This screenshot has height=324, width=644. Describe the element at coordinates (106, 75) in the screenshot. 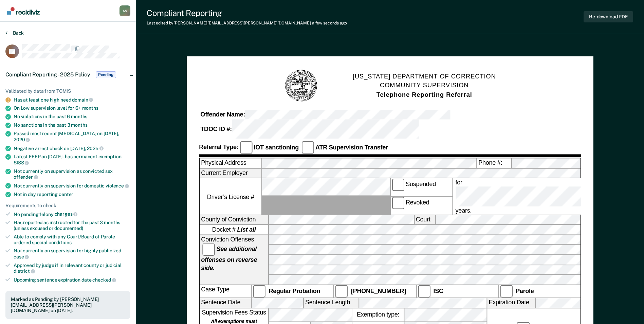

I see `span: Pending` at that location.